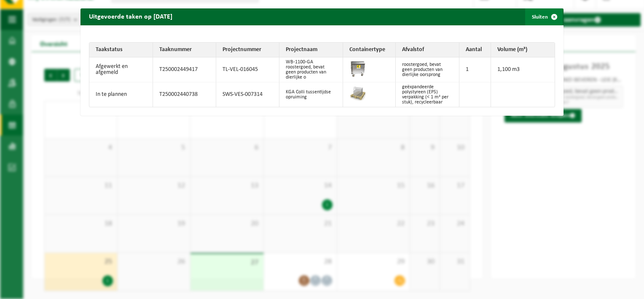 The image size is (644, 299). Describe the element at coordinates (358, 69) in the screenshot. I see `img: WB-1100-GAL-GY-01` at that location.